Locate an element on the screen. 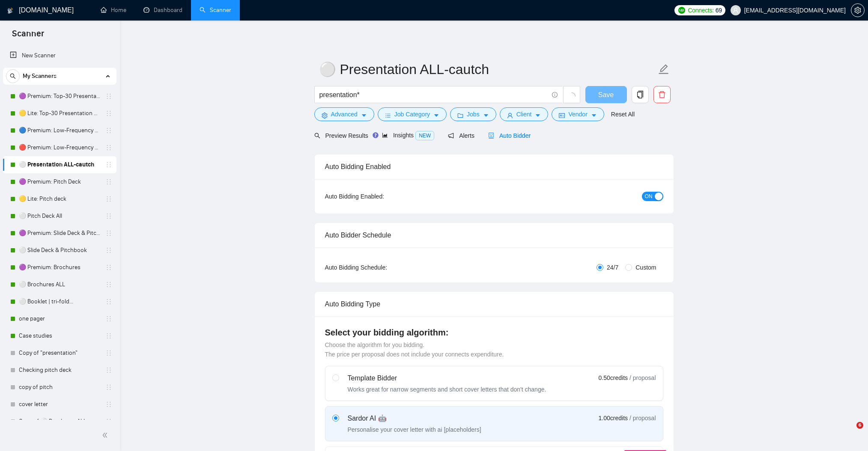 The height and width of the screenshot is (451, 868). span: Alerts is located at coordinates (461, 136).